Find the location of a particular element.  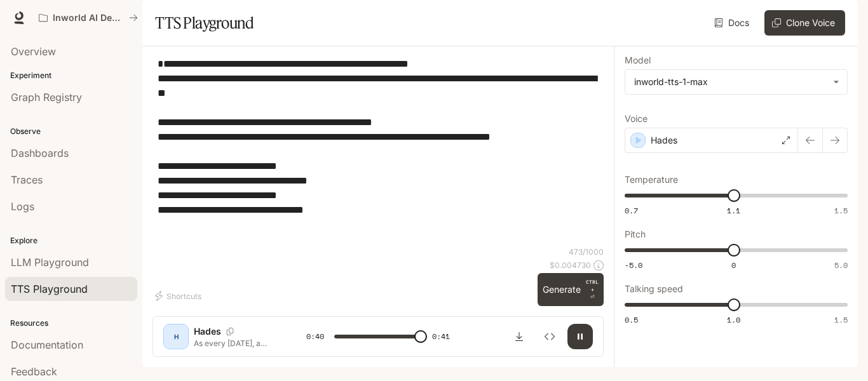

span: 1.1 is located at coordinates (734, 211).